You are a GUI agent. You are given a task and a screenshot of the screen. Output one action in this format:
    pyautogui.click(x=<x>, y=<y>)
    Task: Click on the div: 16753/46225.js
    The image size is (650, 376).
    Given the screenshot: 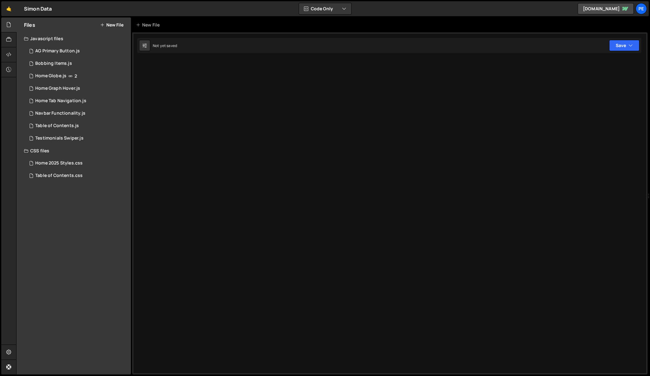 What is the action you would take?
    pyautogui.click(x=77, y=113)
    